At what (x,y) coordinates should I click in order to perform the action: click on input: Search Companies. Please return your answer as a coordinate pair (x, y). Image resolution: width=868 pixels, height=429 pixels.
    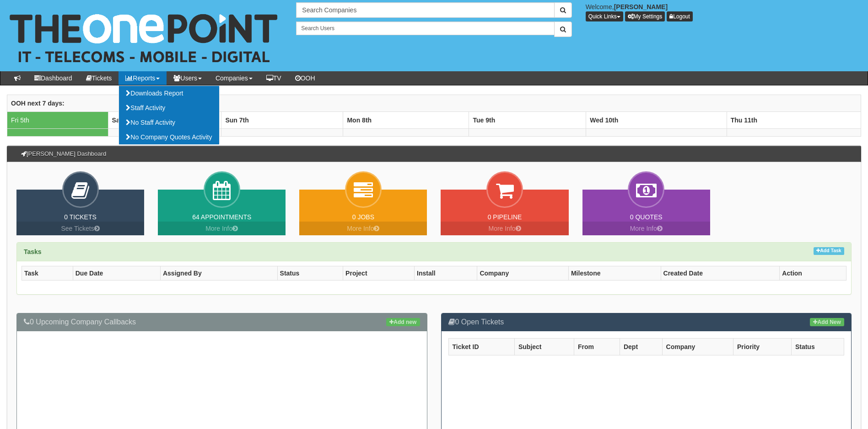
    Looking at the image, I should click on (425, 10).